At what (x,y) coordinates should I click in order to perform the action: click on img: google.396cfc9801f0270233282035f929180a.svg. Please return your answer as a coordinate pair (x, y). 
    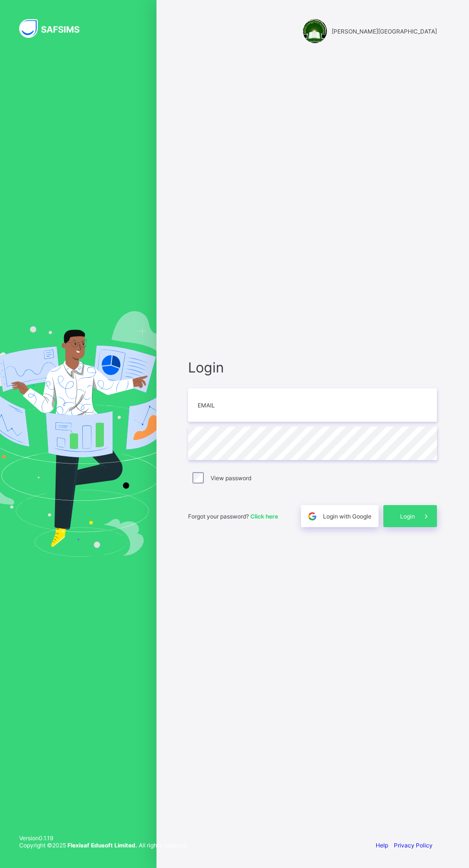
    Looking at the image, I should click on (312, 516).